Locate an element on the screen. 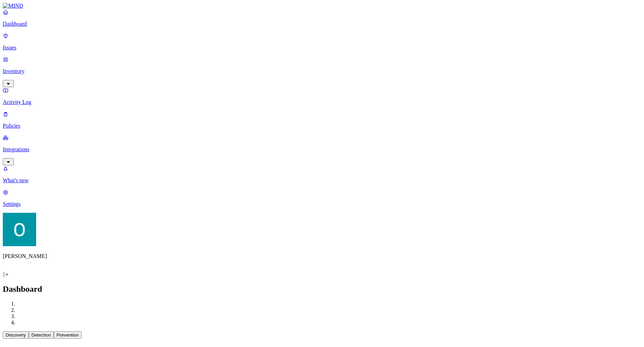  p: Dashboard is located at coordinates (322, 24).